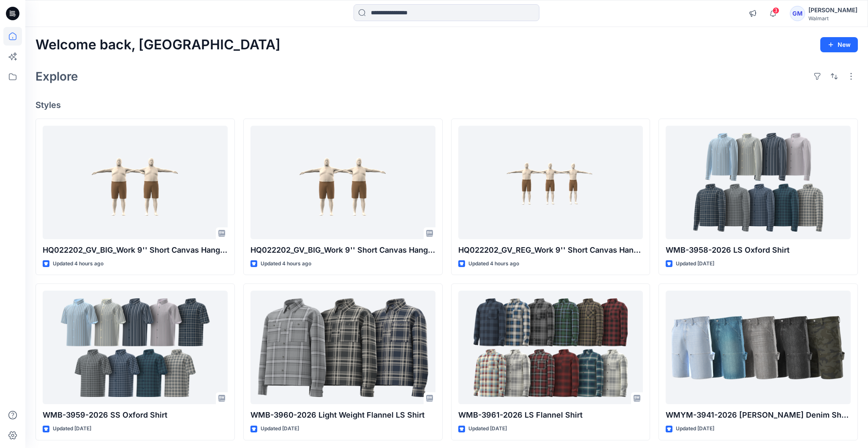  Describe the element at coordinates (550, 250) in the screenshot. I see `p: HQ022202_GV_REG_Work 9'' Short Canvas Hanging` at that location.